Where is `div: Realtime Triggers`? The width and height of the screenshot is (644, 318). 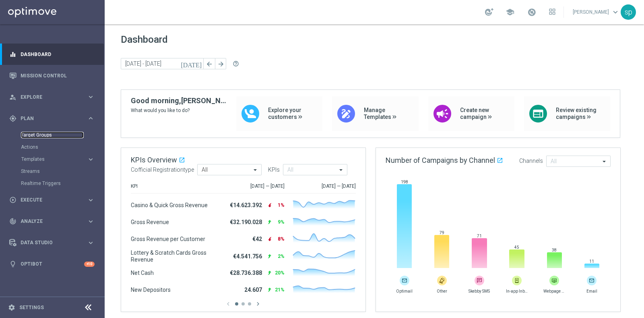 div: Realtime Triggers is located at coordinates (63, 183).